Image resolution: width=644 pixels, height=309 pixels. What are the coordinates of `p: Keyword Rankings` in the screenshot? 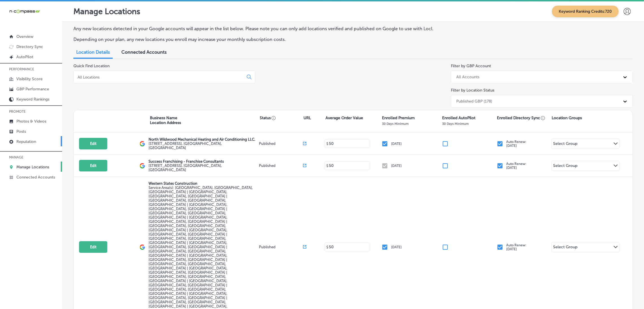 It's located at (32, 99).